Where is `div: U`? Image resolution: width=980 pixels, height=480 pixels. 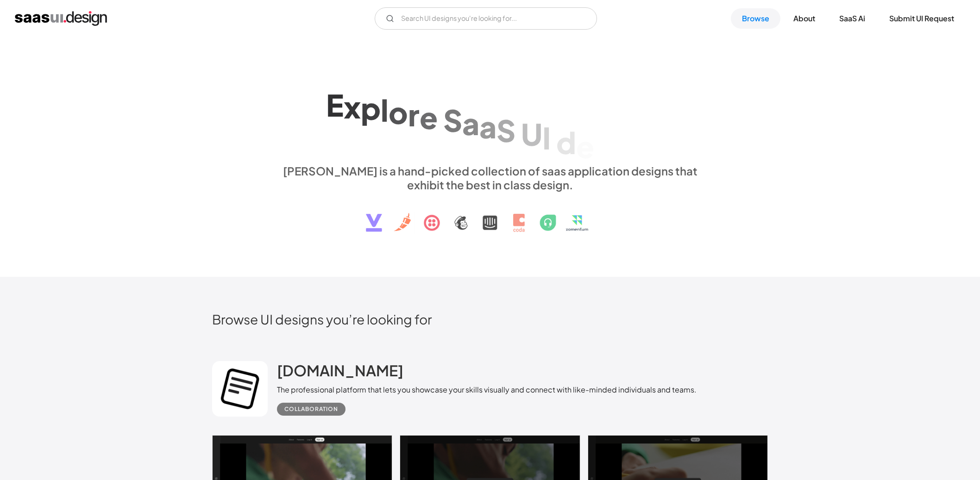
div: U is located at coordinates (531, 134).